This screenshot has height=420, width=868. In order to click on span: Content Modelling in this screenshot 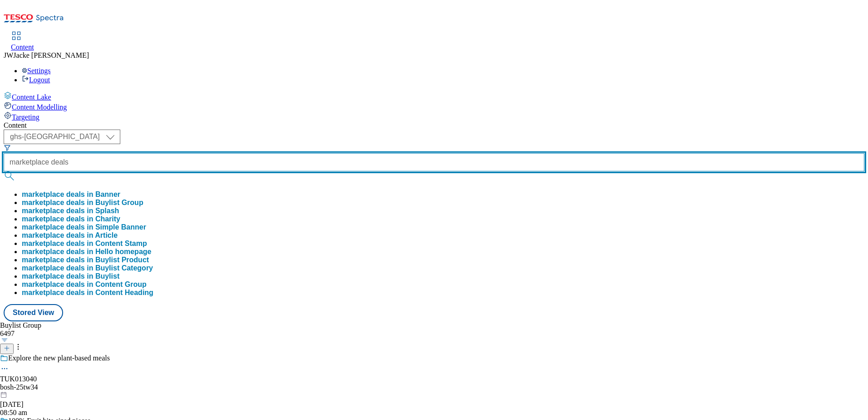, I will do `click(39, 106)`.